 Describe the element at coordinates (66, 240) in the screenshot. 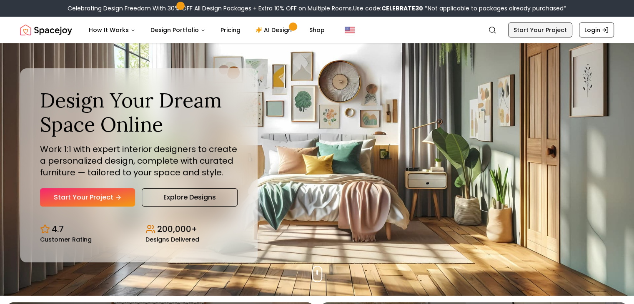

I see `small: Customer Rating` at that location.